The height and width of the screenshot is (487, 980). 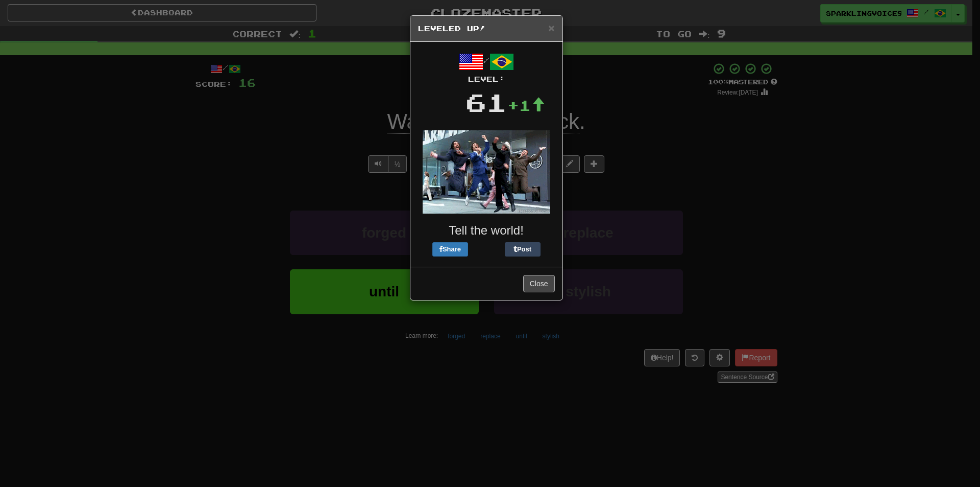 I want to click on div: Level:, so click(x=487, y=79).